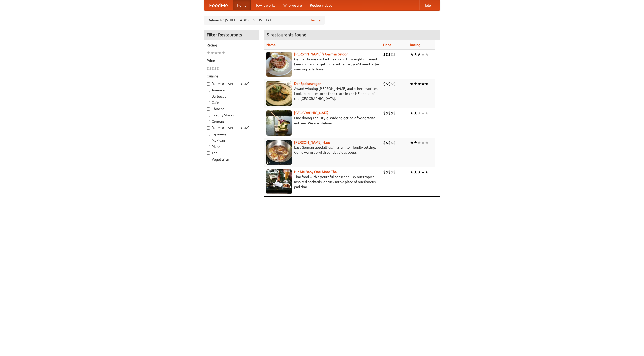  What do you see at coordinates (279, 64) in the screenshot?
I see `img: esthers.jpg` at bounding box center [279, 64].